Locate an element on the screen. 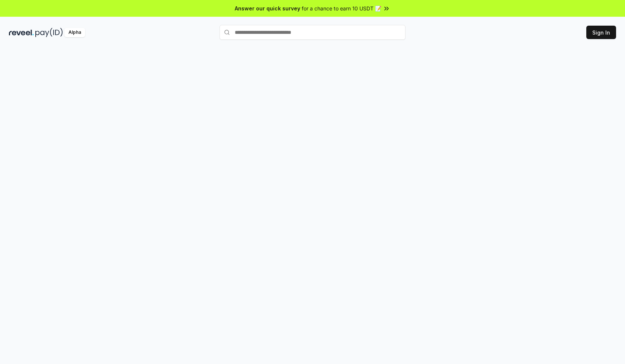 This screenshot has height=364, width=625. span: for a chance to earn 10 USDT 📝 is located at coordinates (342, 8).